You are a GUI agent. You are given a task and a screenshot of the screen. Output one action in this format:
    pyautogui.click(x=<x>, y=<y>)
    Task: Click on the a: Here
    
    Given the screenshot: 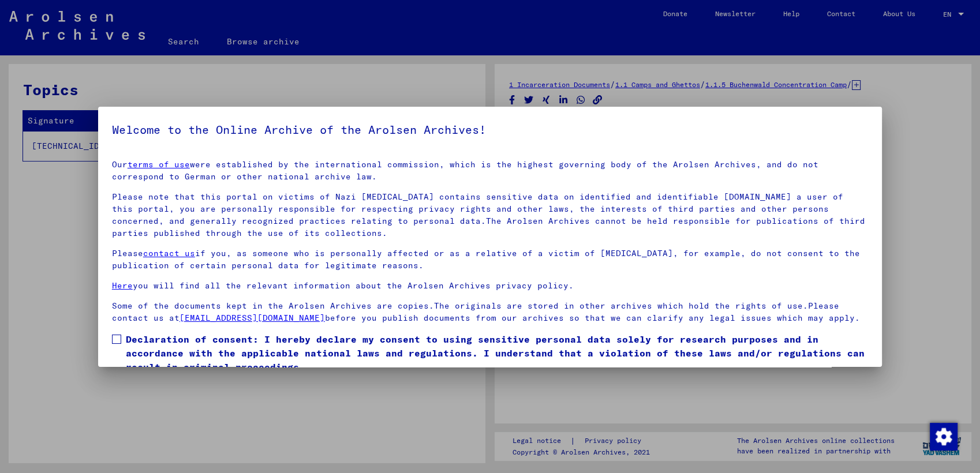 What is the action you would take?
    pyautogui.click(x=122, y=286)
    